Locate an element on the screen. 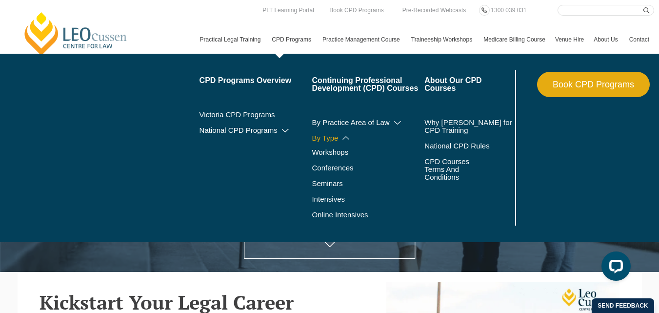 The width and height of the screenshot is (659, 313). a: CPD Programs Overview is located at coordinates (256, 81).